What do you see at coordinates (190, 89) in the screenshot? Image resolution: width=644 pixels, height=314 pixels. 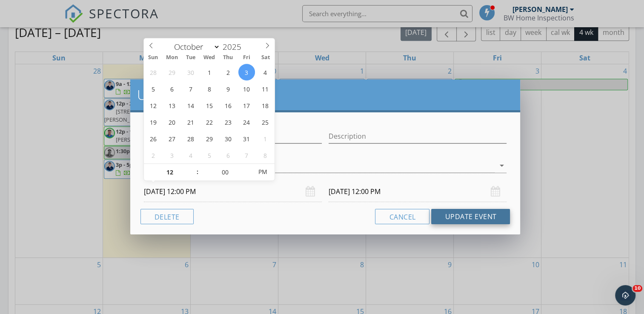 I see `span: October 7, 2025` at bounding box center [190, 89].